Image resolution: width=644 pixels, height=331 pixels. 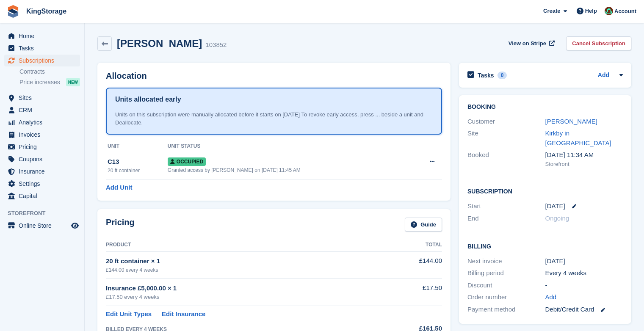 I want to click on span: View on Stripe, so click(x=527, y=43).